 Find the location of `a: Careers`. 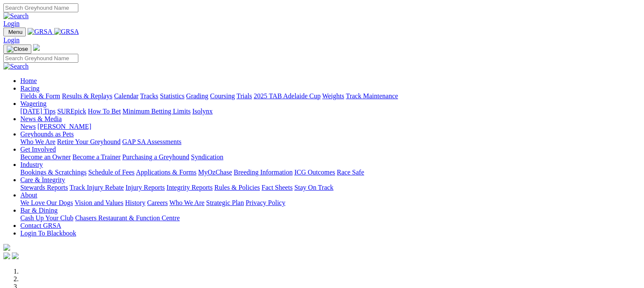

a: Careers is located at coordinates (157, 202).